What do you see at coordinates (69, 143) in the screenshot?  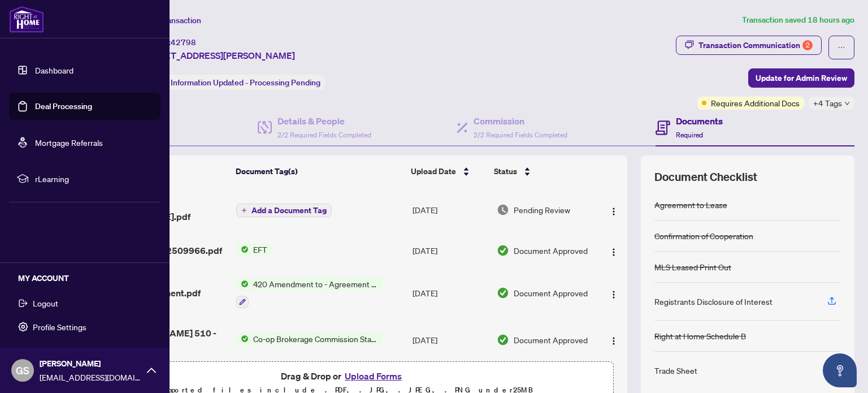 I see `a: Mortgage Referrals` at bounding box center [69, 143].